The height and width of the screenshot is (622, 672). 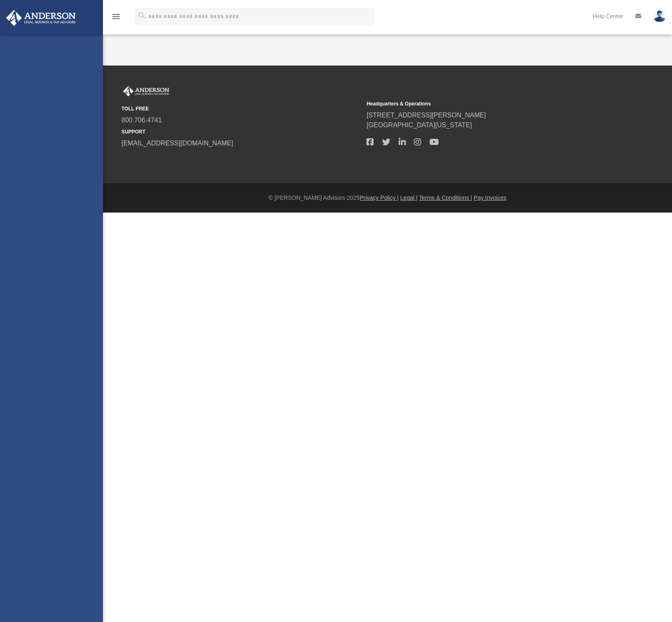 What do you see at coordinates (446, 198) in the screenshot?
I see `a: Terms & Conditions |` at bounding box center [446, 198].